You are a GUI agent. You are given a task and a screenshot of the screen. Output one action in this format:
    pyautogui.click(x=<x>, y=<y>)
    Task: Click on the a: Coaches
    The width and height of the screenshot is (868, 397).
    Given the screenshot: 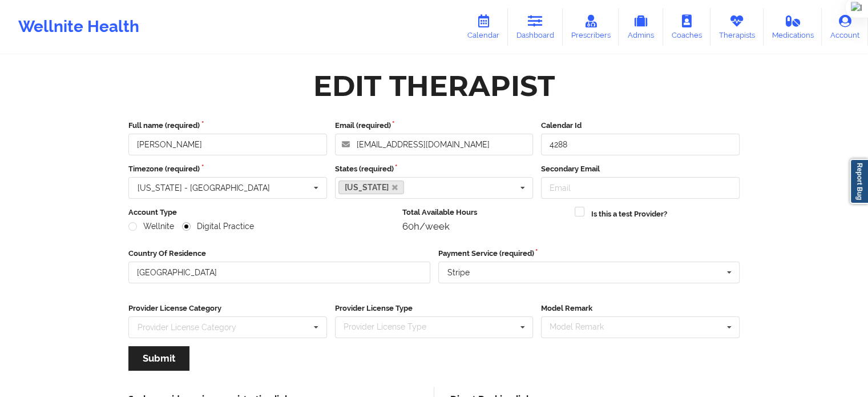 What is the action you would take?
    pyautogui.click(x=687, y=27)
    